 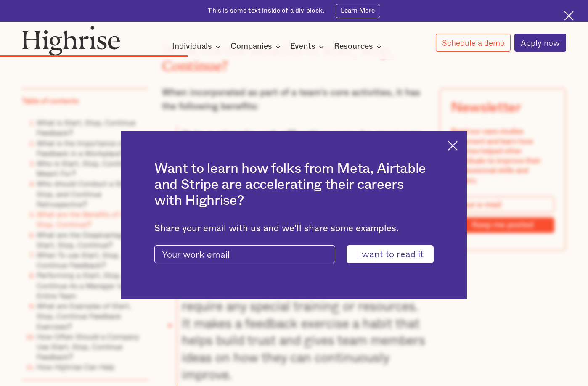 I want to click on a: Schedule a demo, so click(x=473, y=42).